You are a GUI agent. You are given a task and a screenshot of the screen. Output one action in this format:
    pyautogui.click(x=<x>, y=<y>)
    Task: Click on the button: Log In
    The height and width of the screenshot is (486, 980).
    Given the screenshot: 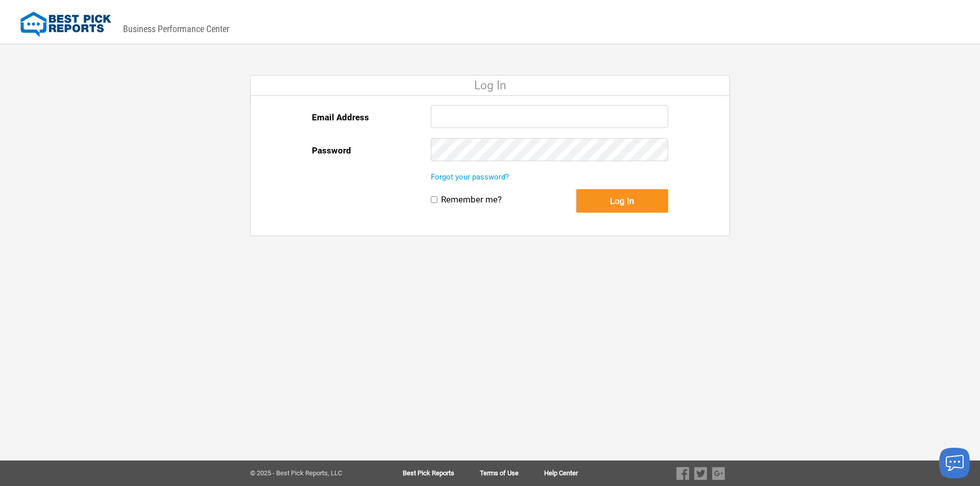 What is the action you would take?
    pyautogui.click(x=622, y=201)
    